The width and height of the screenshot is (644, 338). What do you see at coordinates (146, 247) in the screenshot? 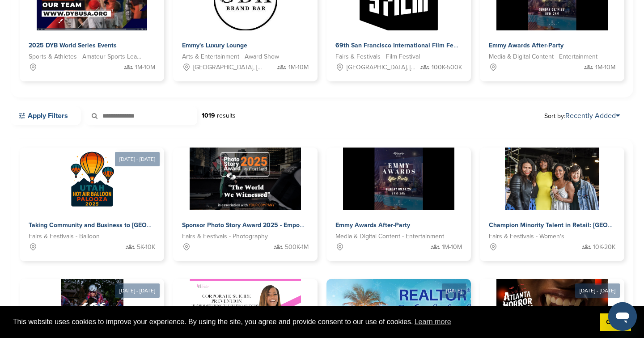
I see `span: 5K-10K` at bounding box center [146, 247].